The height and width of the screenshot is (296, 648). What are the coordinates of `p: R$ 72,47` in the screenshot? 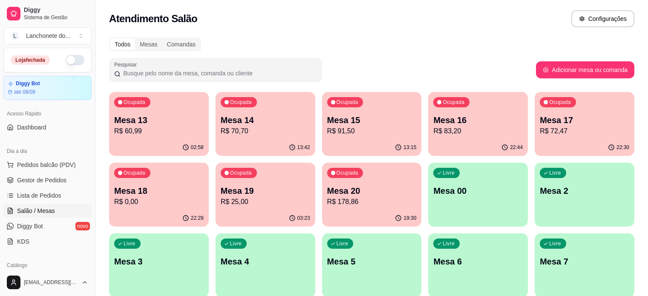 It's located at (584, 131).